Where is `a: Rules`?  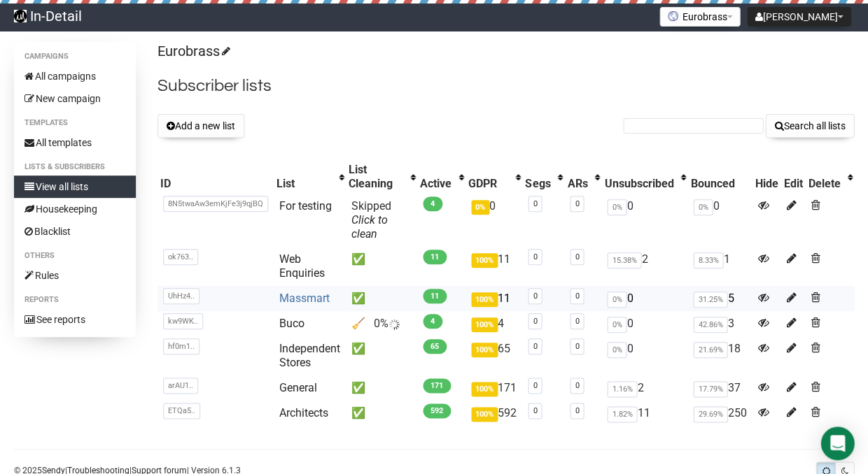 a: Rules is located at coordinates (75, 276).